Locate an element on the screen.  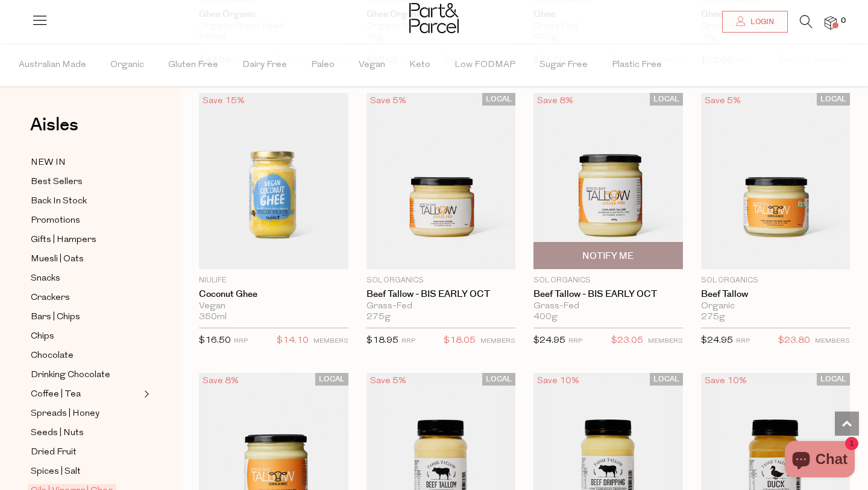
a: NEW IN is located at coordinates (86, 162).